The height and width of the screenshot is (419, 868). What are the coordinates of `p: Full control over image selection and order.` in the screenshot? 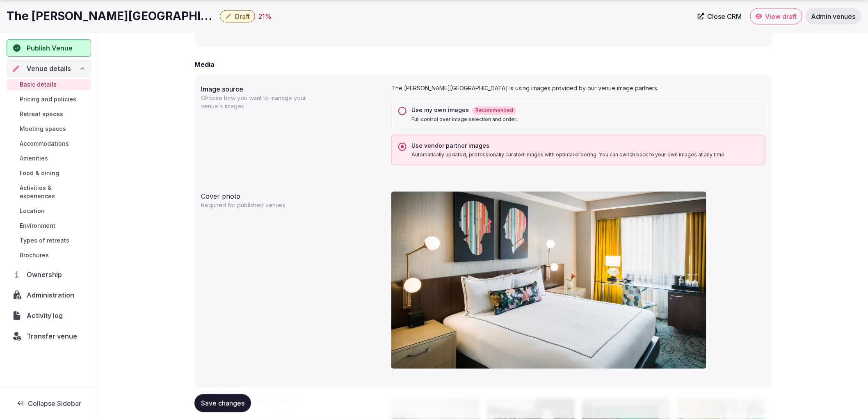 It's located at (585, 120).